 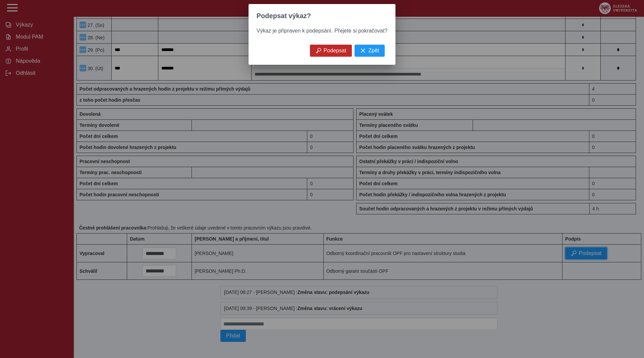 What do you see at coordinates (322, 31) in the screenshot?
I see `span: Výkaz je připraven k podepsání. Přejete si pokračovat?` at bounding box center [322, 31].